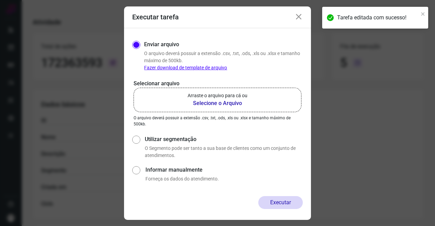 This screenshot has width=435, height=226. Describe the element at coordinates (155, 17) in the screenshot. I see `h3: Executar tarefa` at that location.